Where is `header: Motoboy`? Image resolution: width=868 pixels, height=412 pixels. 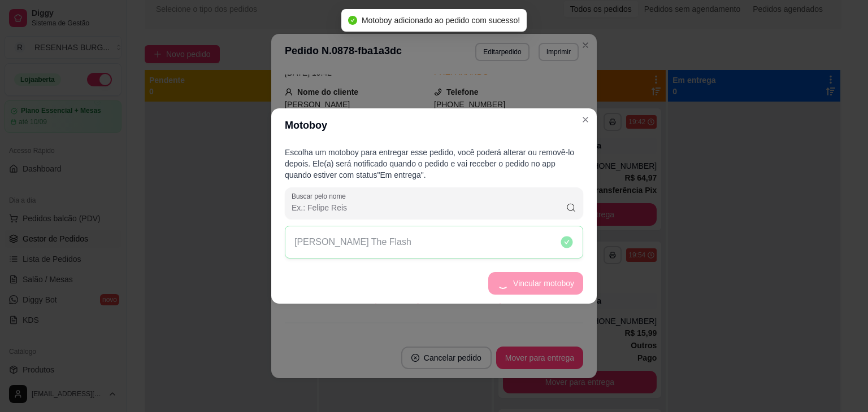 header: Motoboy is located at coordinates (434, 125).